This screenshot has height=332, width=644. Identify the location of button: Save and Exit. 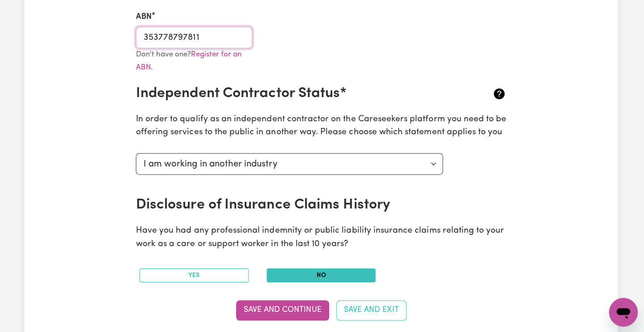
(372, 309).